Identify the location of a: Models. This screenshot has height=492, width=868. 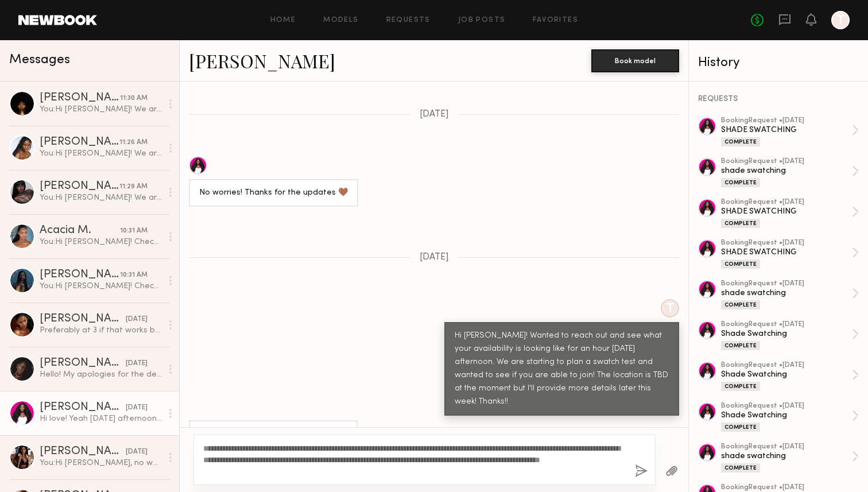
(341, 20).